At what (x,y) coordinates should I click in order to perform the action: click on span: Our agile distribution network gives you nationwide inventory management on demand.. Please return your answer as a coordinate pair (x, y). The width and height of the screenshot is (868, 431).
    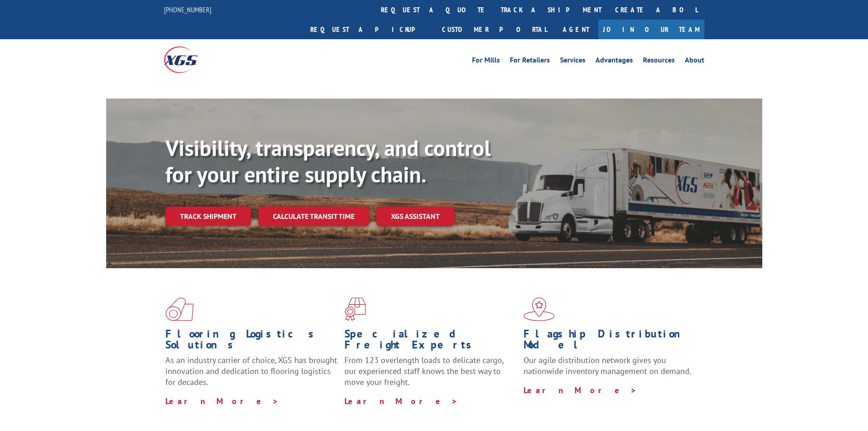
    Looking at the image, I should click on (608, 365).